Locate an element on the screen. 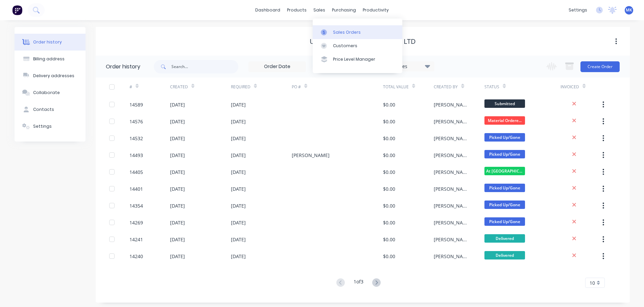  div: 16 Statuses is located at coordinates (405, 66).